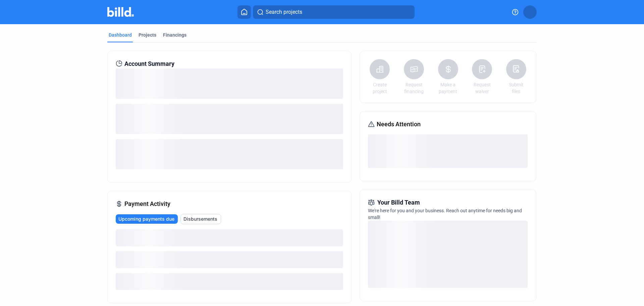 The image size is (644, 306). What do you see at coordinates (200, 219) in the screenshot?
I see `span: Disbursements` at bounding box center [200, 219].